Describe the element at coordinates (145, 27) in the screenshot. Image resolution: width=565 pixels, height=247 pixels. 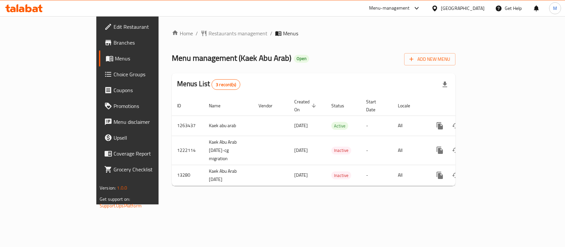
I see `a: Edit Restaurant` at that location.